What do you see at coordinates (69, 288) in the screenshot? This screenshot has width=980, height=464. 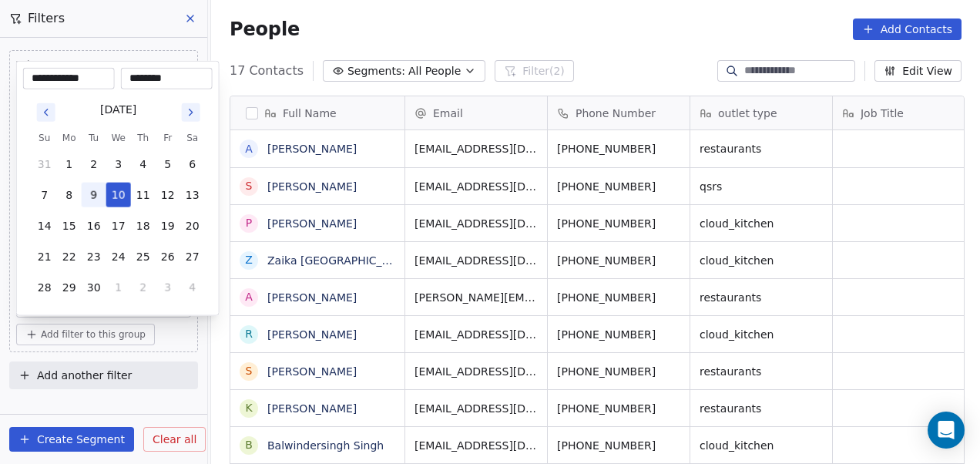 I see `button: 29` at bounding box center [69, 288].